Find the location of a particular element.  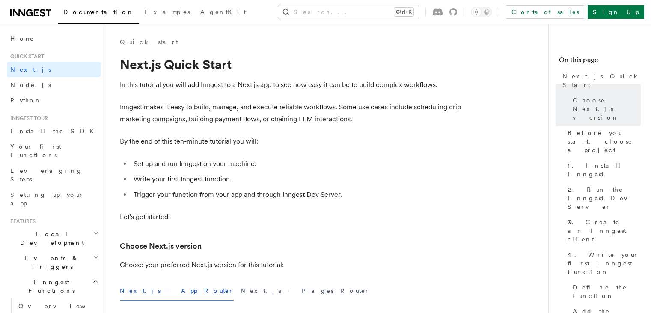

button: Toggle dark mode is located at coordinates (482, 12).